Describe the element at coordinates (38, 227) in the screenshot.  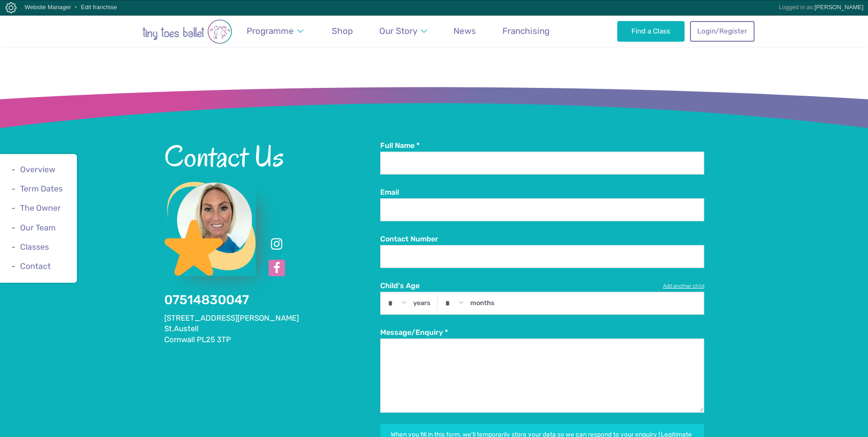
I see `a: Our Team` at that location.